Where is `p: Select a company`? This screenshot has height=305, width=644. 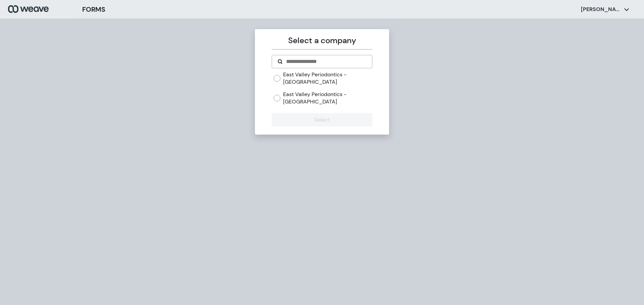 p: Select a company is located at coordinates (322, 40).